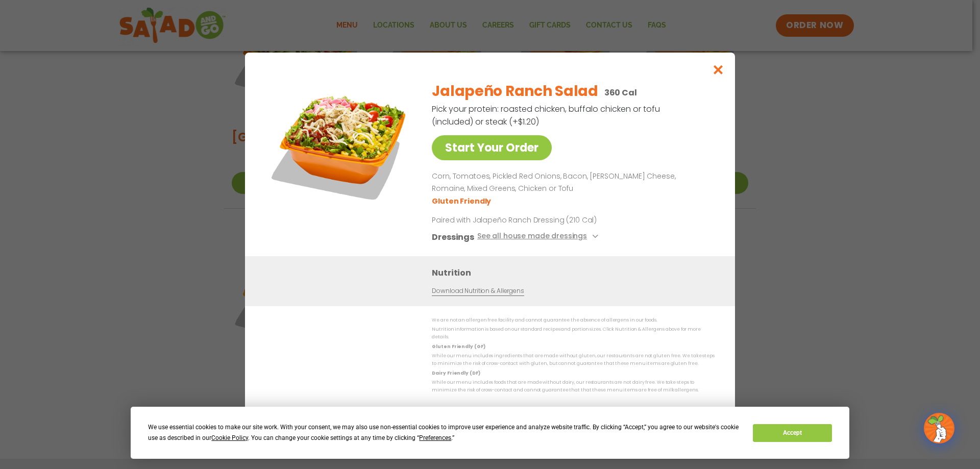 Image resolution: width=980 pixels, height=469 pixels. Describe the element at coordinates (539, 236) in the screenshot. I see `button: See all house made dressings` at that location.